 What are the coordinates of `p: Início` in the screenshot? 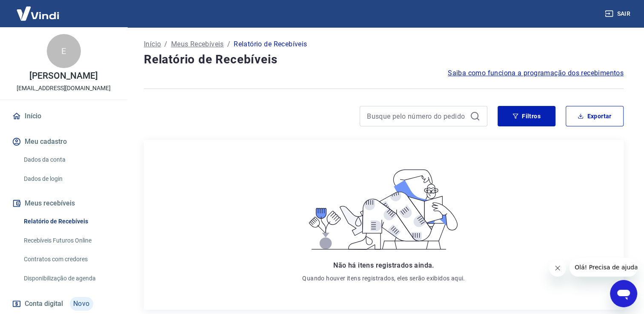 It's located at (153, 44).